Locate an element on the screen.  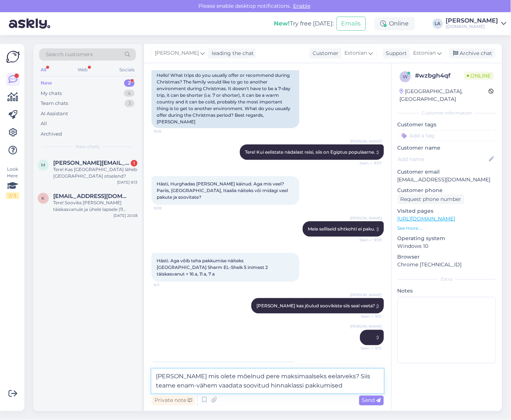
img: Askly Logo is located at coordinates (13, 57).